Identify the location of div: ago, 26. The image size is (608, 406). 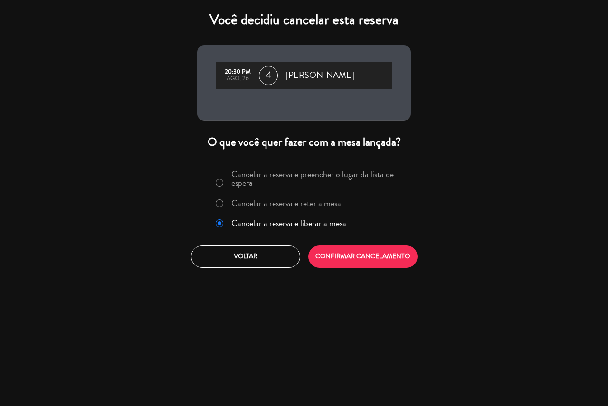
(237, 79).